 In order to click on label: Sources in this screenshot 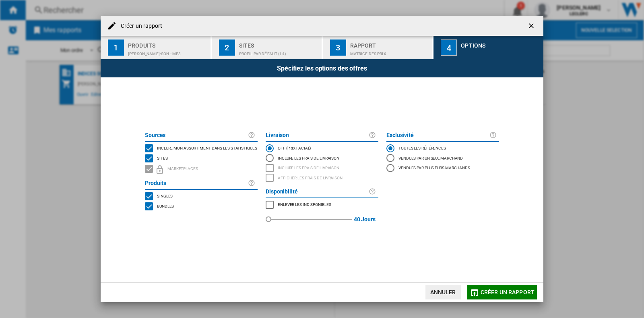, I will do `click(196, 136)`.